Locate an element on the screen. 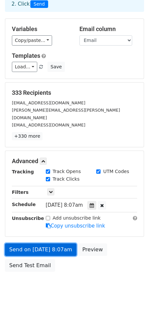  label: Track Clicks is located at coordinates (66, 179).